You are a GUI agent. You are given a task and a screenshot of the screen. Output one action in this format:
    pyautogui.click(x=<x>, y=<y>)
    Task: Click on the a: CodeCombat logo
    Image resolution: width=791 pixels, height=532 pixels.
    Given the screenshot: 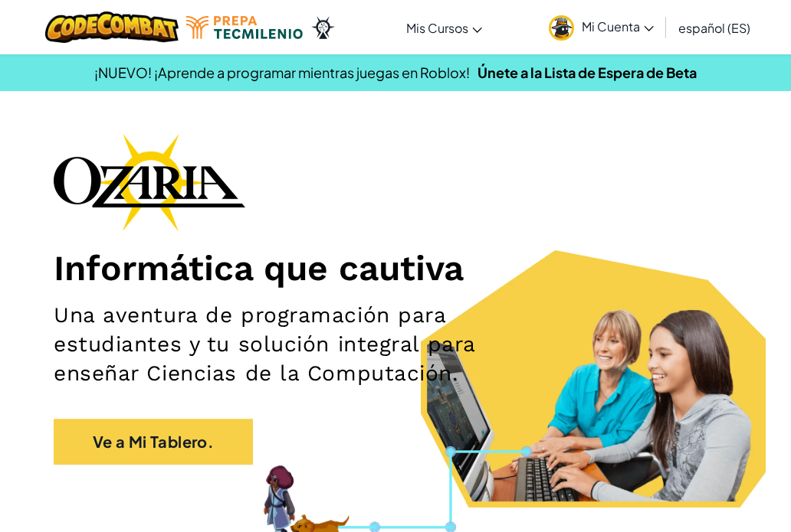 What is the action you would take?
    pyautogui.click(x=112, y=27)
    